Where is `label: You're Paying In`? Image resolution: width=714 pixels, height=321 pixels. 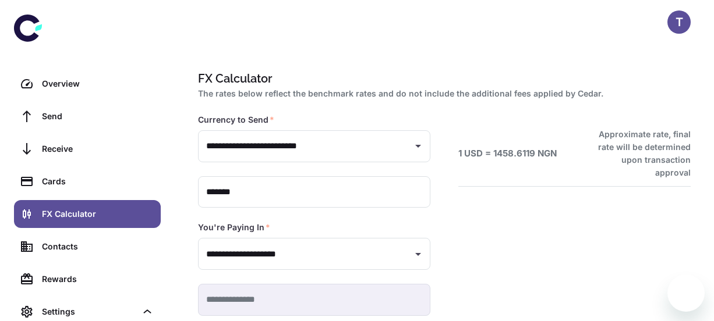 label: You're Paying In is located at coordinates (234, 228).